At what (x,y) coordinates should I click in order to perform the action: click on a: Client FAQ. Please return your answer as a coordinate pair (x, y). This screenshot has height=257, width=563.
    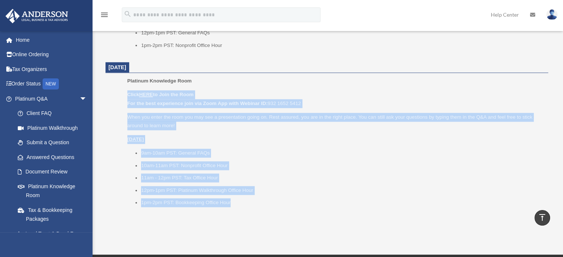
    Looking at the image, I should click on (54, 114).